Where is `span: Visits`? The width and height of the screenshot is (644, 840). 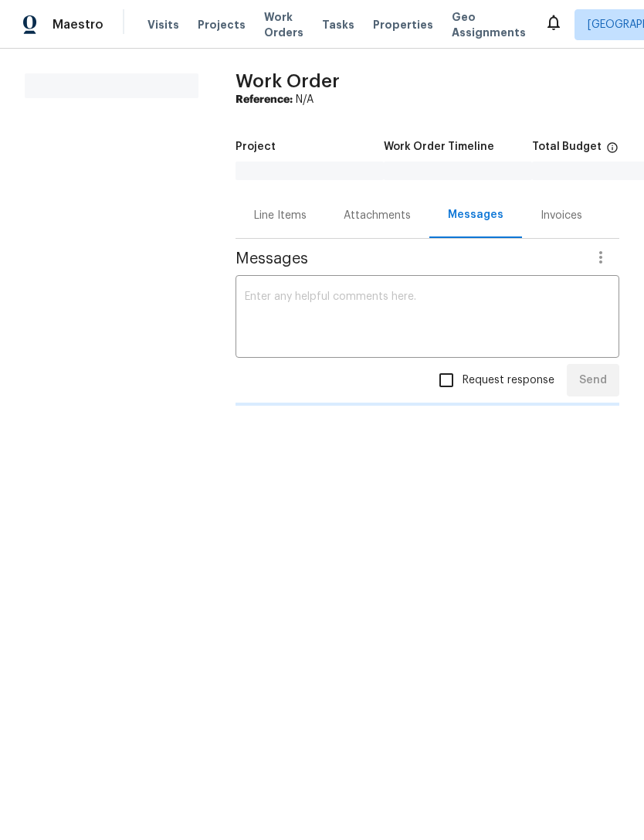 span: Visits is located at coordinates (163, 25).